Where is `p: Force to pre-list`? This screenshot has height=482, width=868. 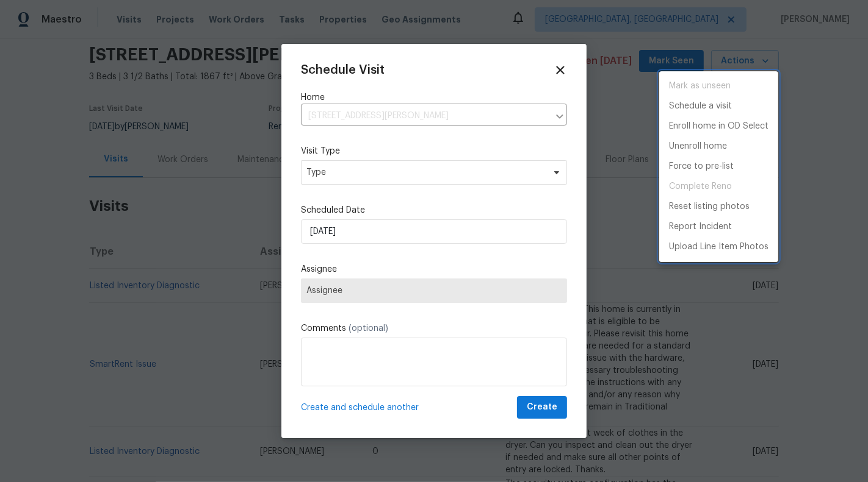 p: Force to pre-list is located at coordinates (701, 166).